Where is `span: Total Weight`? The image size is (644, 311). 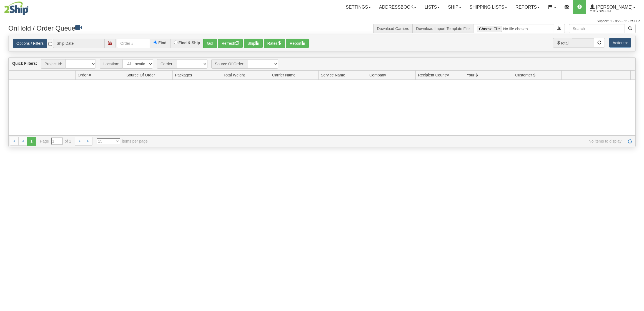
span: Total Weight is located at coordinates (234, 75).